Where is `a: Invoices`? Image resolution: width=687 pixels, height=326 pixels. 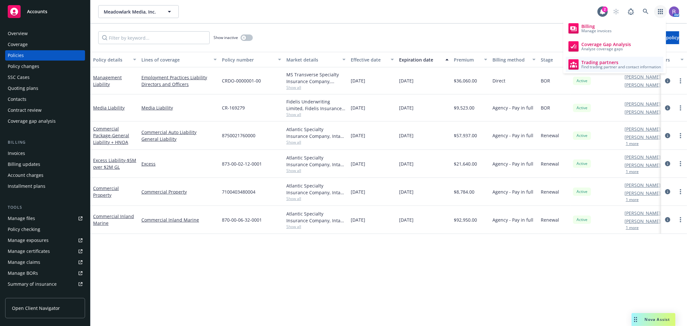
a: Invoices is located at coordinates (45, 153).